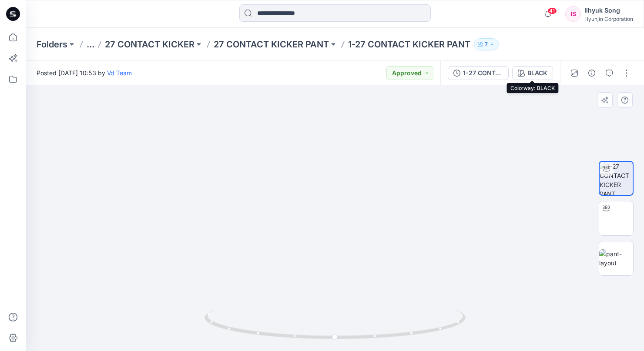  What do you see at coordinates (52, 45) in the screenshot?
I see `a: Folders` at bounding box center [52, 45].